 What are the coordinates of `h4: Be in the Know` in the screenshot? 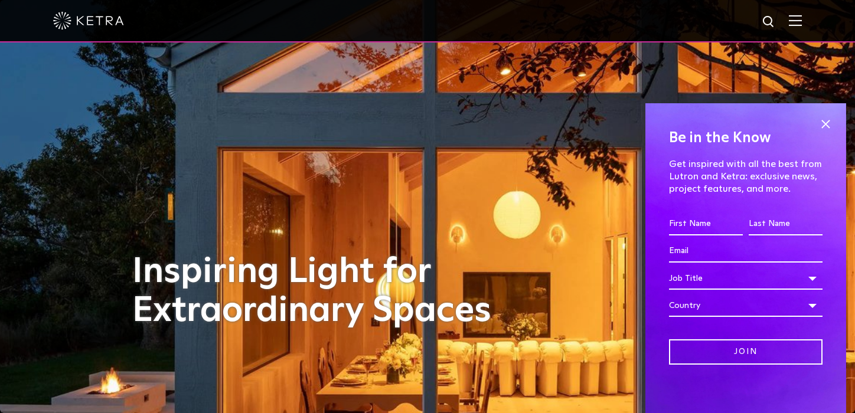 It's located at (746, 138).